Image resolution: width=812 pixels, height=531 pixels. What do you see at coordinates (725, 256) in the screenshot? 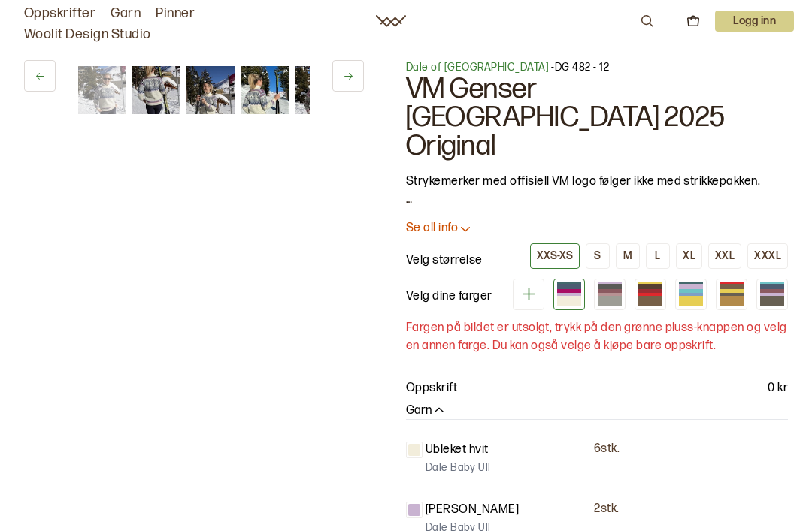
I see `button: XXL` at bounding box center [725, 256].